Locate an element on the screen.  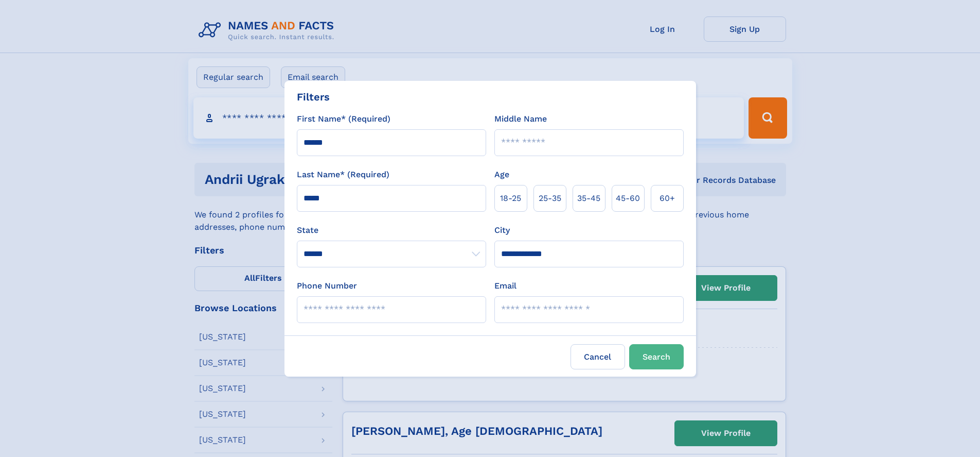
span: 25‑35 is located at coordinates (550, 198).